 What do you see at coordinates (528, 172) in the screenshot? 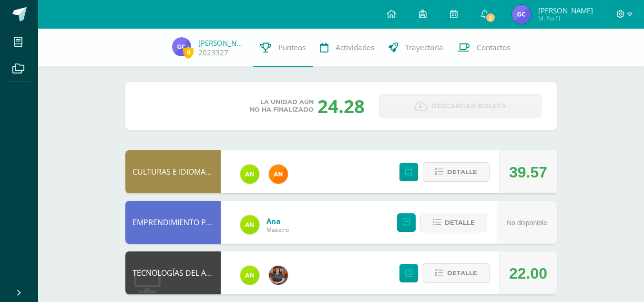
I see `div: 39.57` at bounding box center [528, 172].